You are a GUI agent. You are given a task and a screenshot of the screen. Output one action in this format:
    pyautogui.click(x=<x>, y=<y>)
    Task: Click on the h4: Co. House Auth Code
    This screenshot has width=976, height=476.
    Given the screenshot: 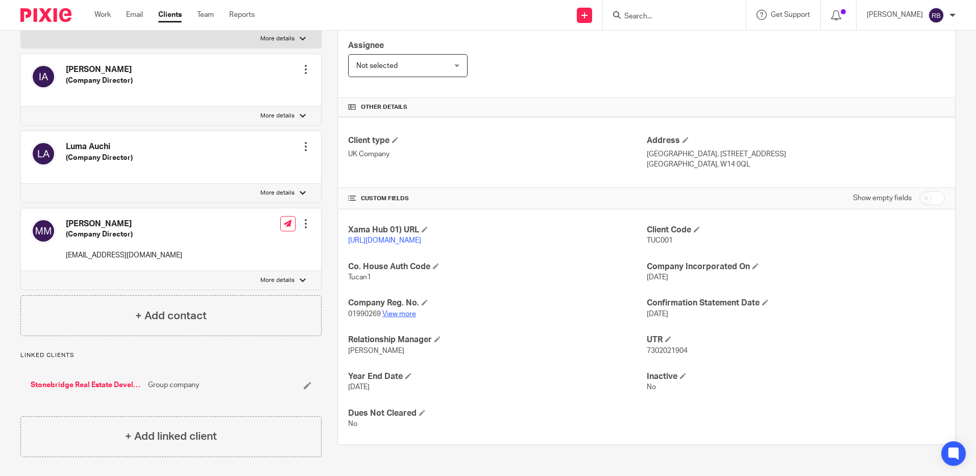 What is the action you would take?
    pyautogui.click(x=497, y=267)
    